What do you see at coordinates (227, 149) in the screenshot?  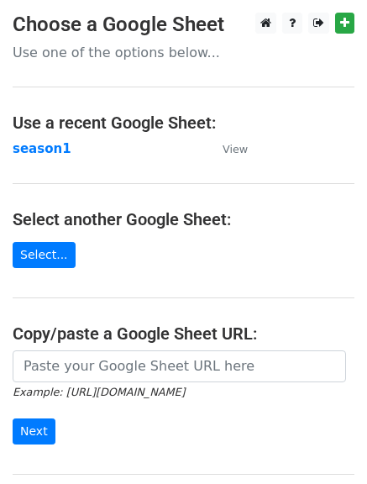 I see `a: View` at bounding box center [227, 149].